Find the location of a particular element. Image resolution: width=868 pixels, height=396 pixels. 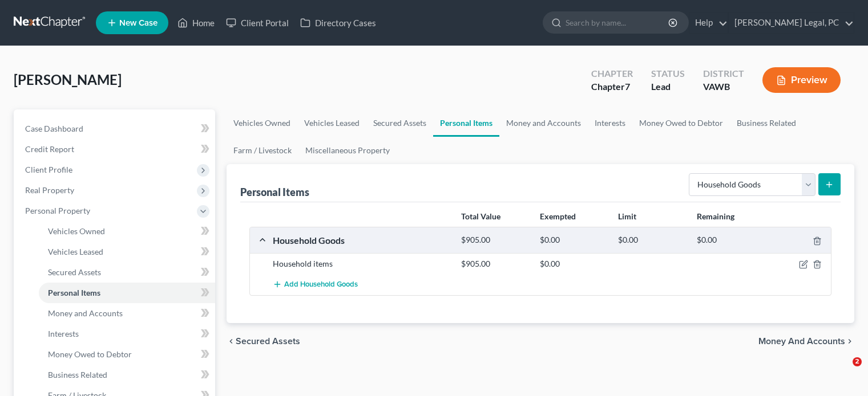

a: Case Dashboard is located at coordinates (115, 129).